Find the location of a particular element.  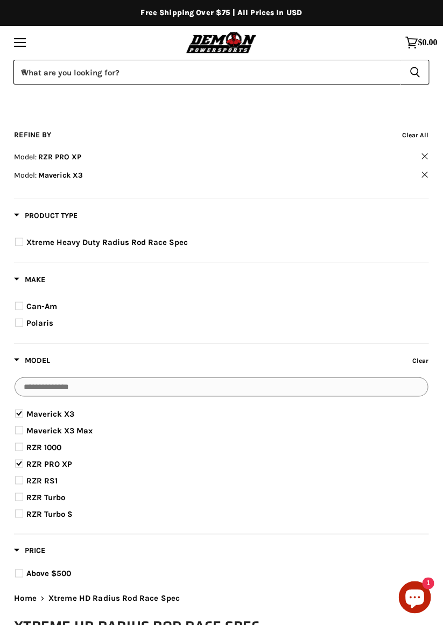

span: RZR RS1 is located at coordinates (42, 481).